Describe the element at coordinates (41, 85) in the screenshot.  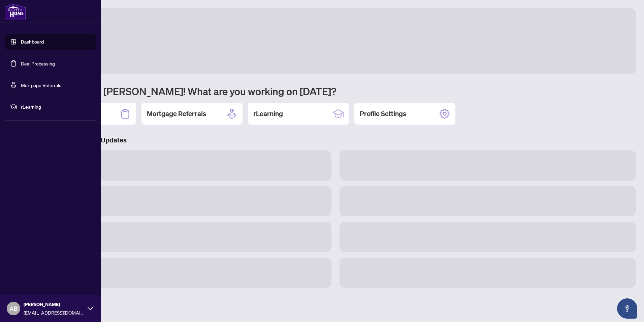
I see `a: Mortgage Referrals` at that location.